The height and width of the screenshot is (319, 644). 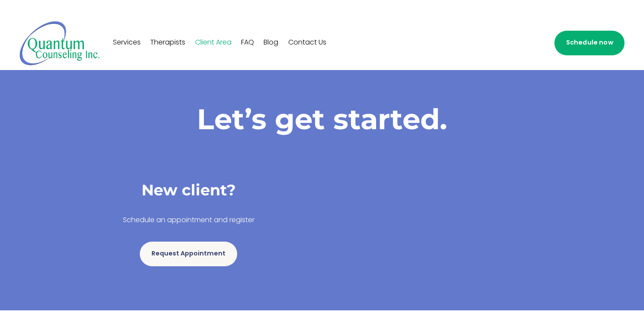 I want to click on a: info@quantumcounselinginc.com, so click(x=532, y=43).